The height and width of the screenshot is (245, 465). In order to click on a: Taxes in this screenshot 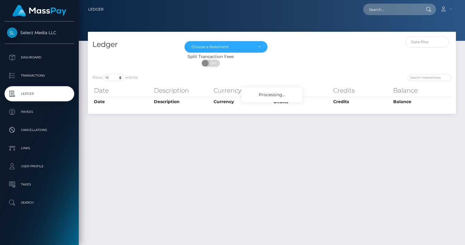, I will do `click(39, 185)`.